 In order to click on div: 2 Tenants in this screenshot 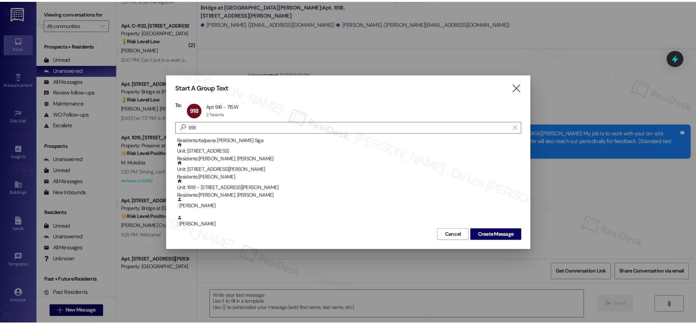, I will do `click(217, 114)`.